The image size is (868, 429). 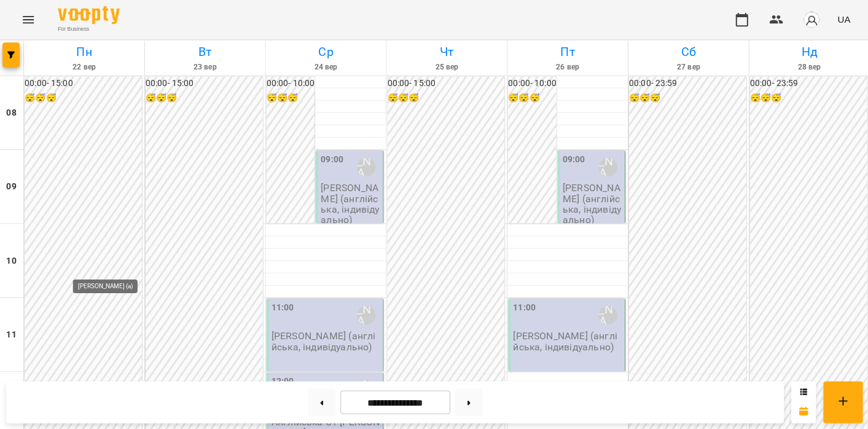 I want to click on h6: 27 вер, so click(x=687, y=67).